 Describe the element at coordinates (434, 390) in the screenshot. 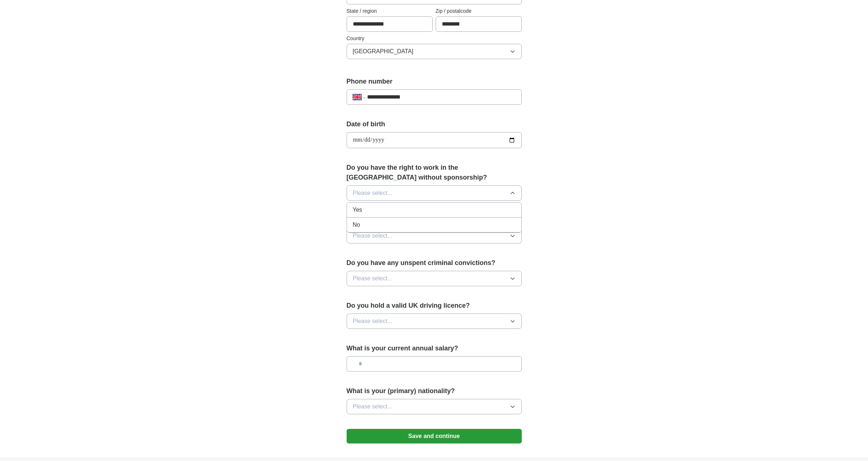

I see `label: What is your (primary) nationality?` at that location.